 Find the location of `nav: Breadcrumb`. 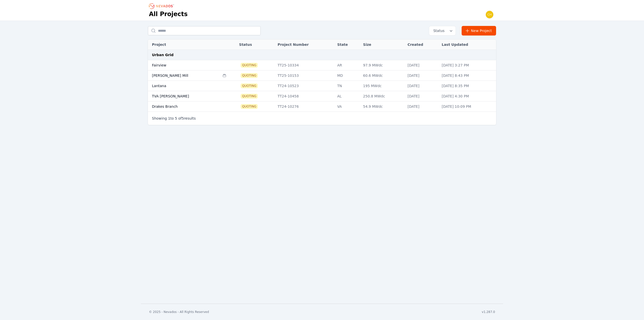

nav: Breadcrumb is located at coordinates (162, 6).